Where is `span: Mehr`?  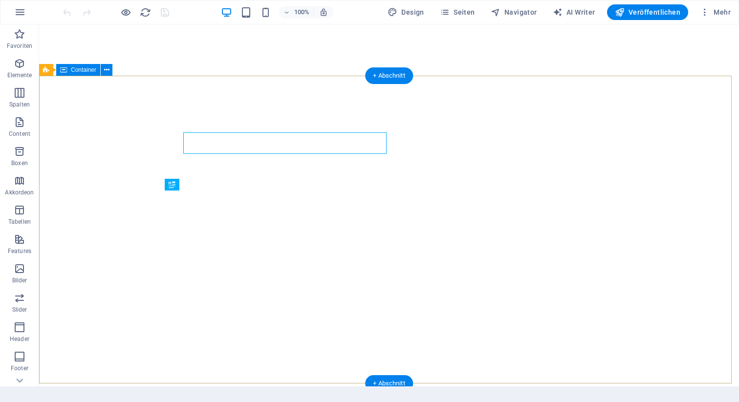
span: Mehr is located at coordinates (715, 12).